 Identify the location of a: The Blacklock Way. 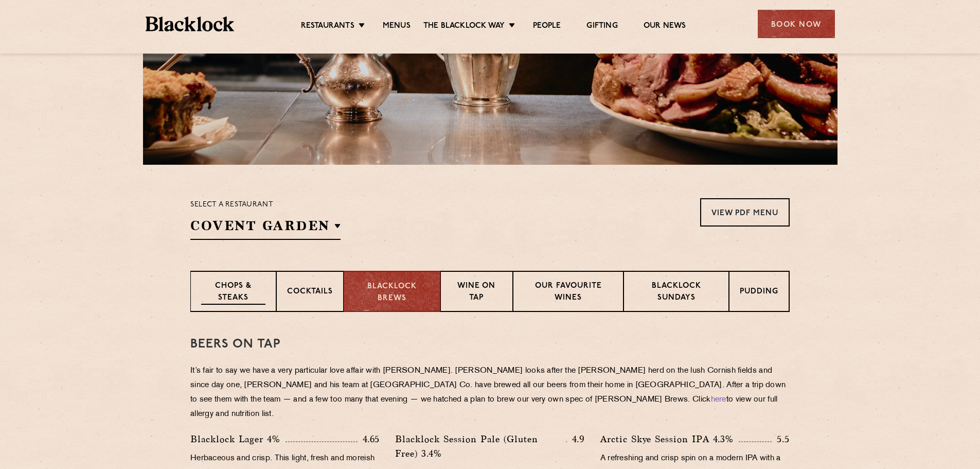
(464, 27).